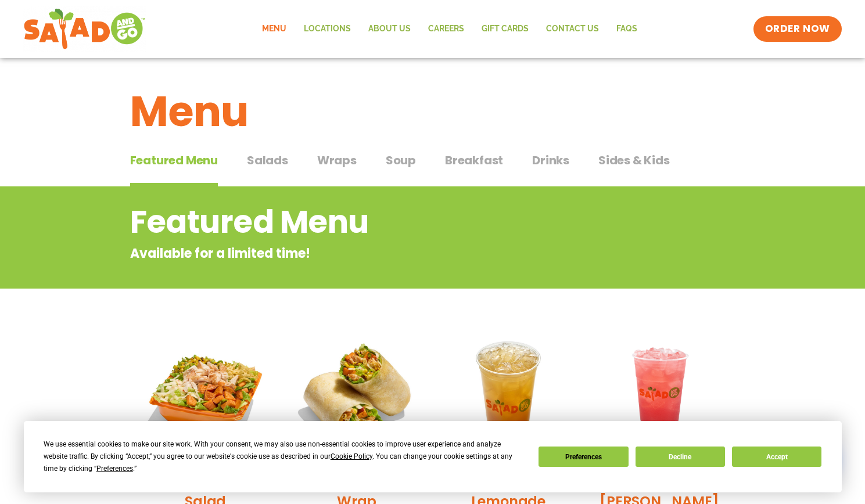  Describe the element at coordinates (433, 167) in the screenshot. I see `div: Tabbed content` at that location.